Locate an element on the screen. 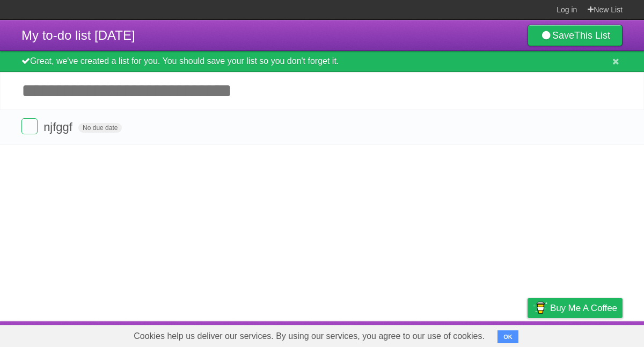  a: Developers is located at coordinates (442, 334).